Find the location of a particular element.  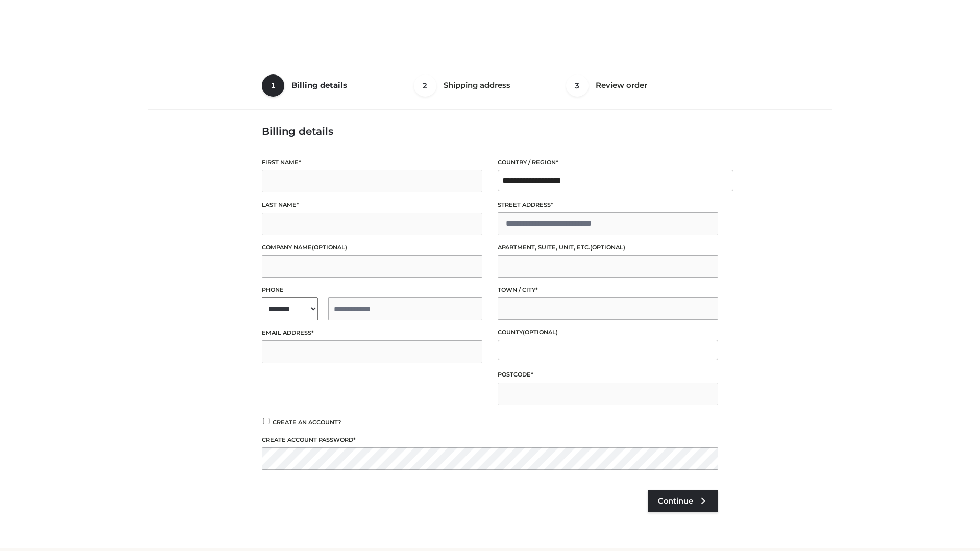

span: Continue is located at coordinates (676, 501).